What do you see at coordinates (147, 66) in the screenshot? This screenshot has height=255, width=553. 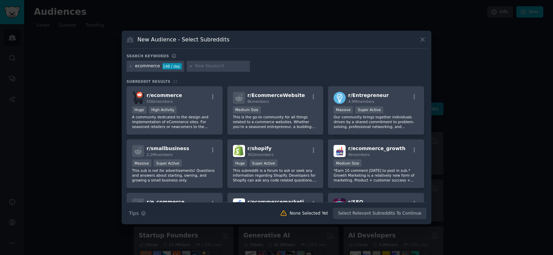 I see `div: ecommerce` at bounding box center [147, 66].